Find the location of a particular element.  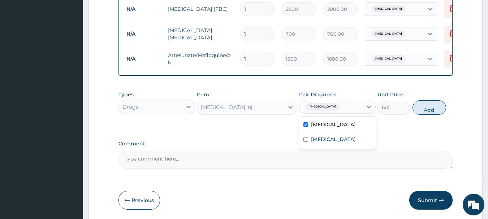

textarea: Type your message and hit 'Enter' is located at coordinates (70, 157).